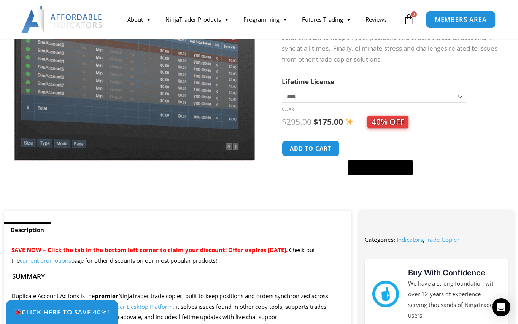 Image resolution: width=518 pixels, height=324 pixels. I want to click on span: MEMBERS AREA, so click(460, 19).